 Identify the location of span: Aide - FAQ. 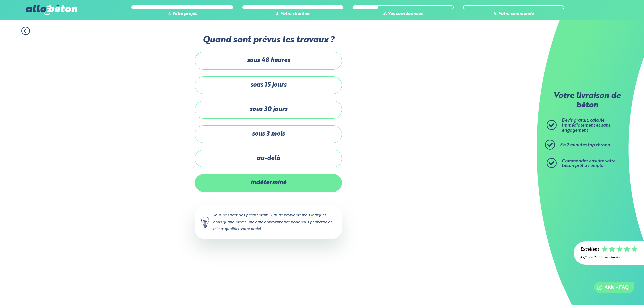
(32, 8).